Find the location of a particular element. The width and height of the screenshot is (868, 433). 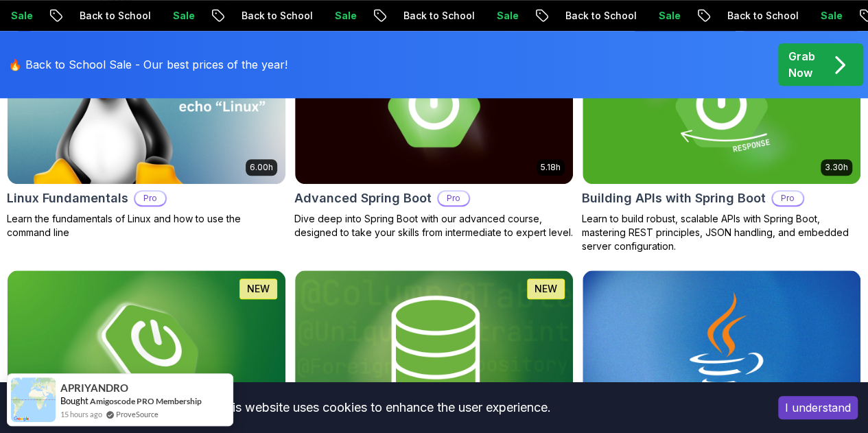

p: Learn the fundamentals of Linux and how to use the command line is located at coordinates (146, 226).